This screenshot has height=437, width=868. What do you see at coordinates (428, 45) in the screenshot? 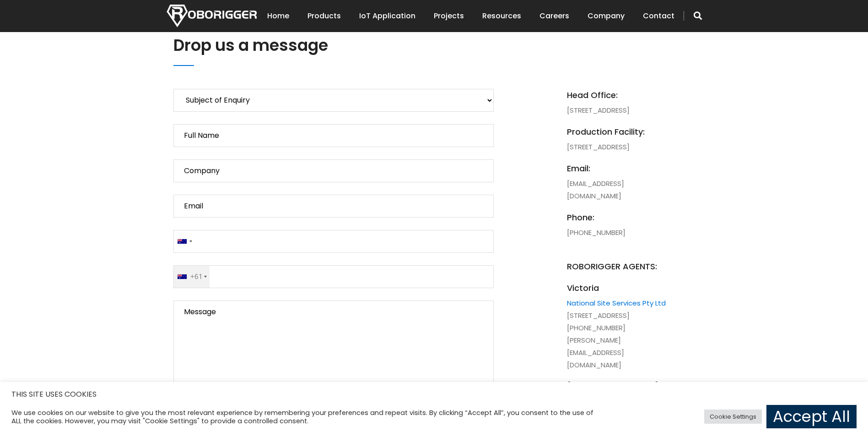
I see `h2: Drop us a message` at bounding box center [428, 45].